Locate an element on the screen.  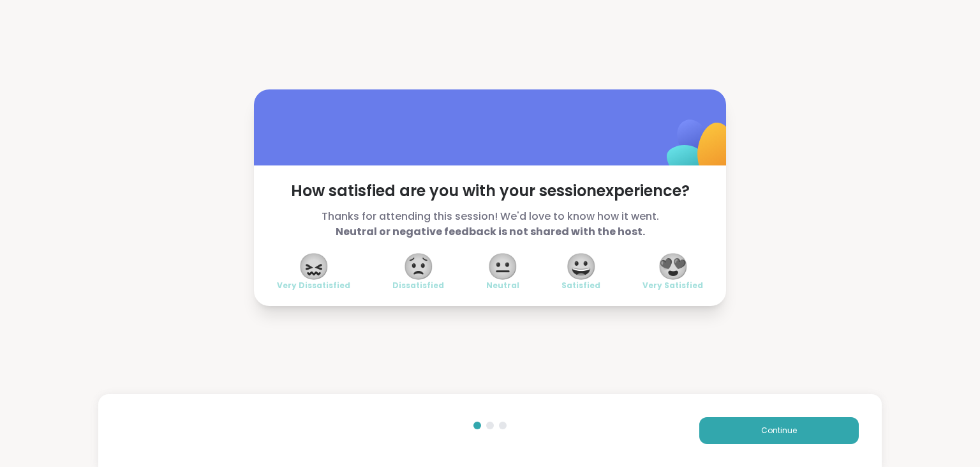
span: How satisfied are you with your session experience? is located at coordinates (490, 191).